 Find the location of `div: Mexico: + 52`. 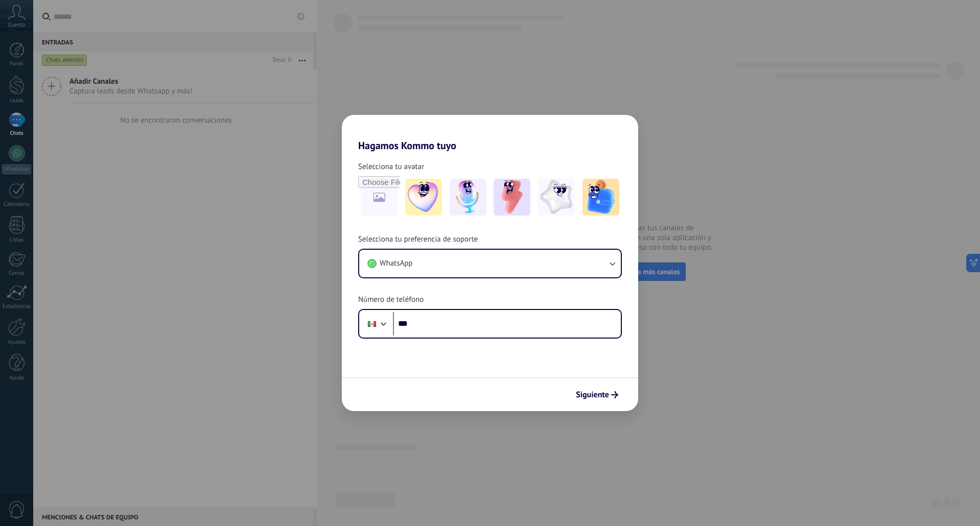

div: Mexico: + 52 is located at coordinates (372, 323).